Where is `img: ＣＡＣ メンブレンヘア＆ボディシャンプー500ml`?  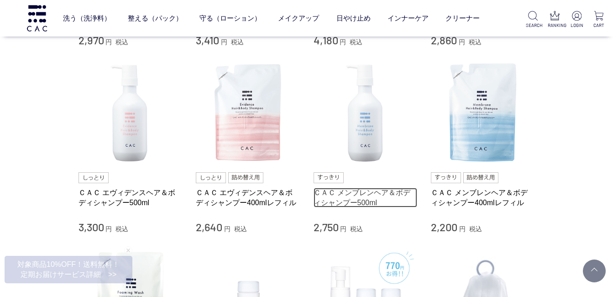 img: ＣＡＣ メンブレンヘア＆ボディシャンプー500ml is located at coordinates (366, 113).